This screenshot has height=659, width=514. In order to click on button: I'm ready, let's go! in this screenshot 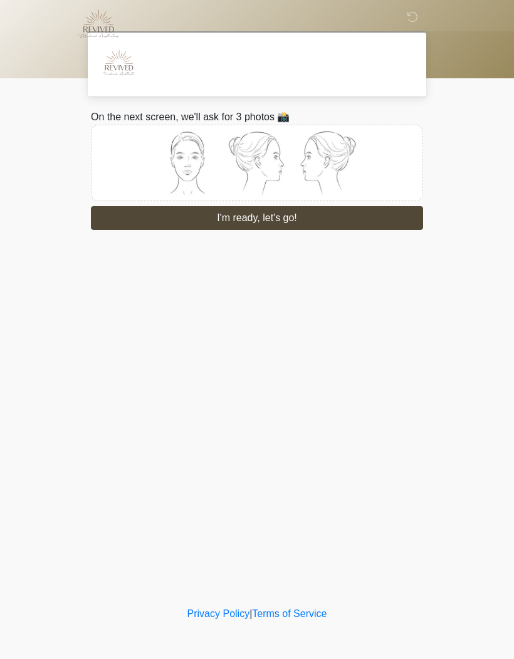, I will do `click(257, 218)`.